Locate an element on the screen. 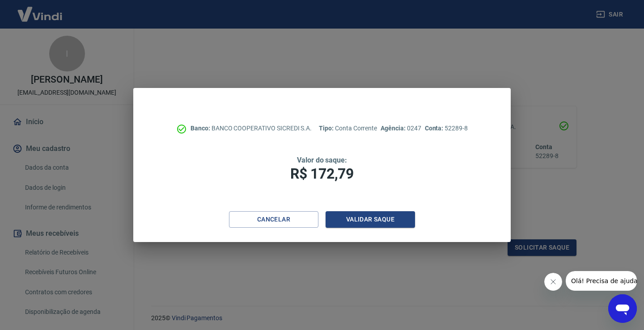  span: Banco: is located at coordinates (201, 128).